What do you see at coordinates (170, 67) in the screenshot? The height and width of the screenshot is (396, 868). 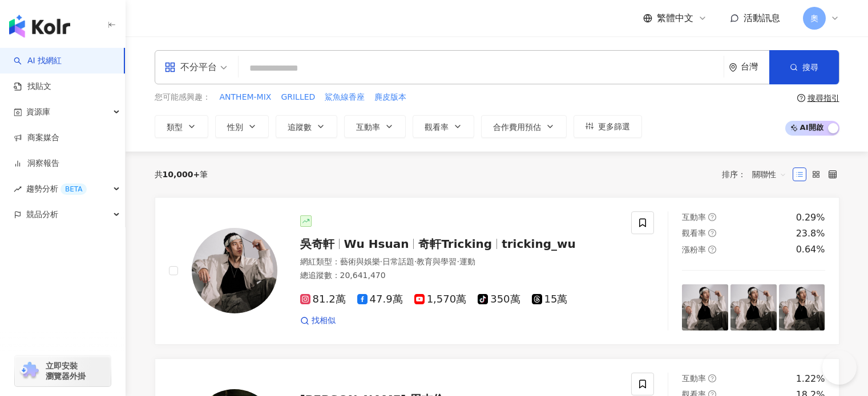 I see `span: appstore` at bounding box center [170, 67].